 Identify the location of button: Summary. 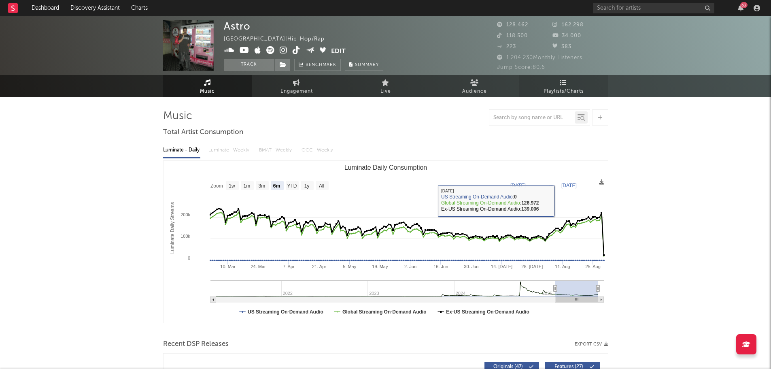
(364, 65).